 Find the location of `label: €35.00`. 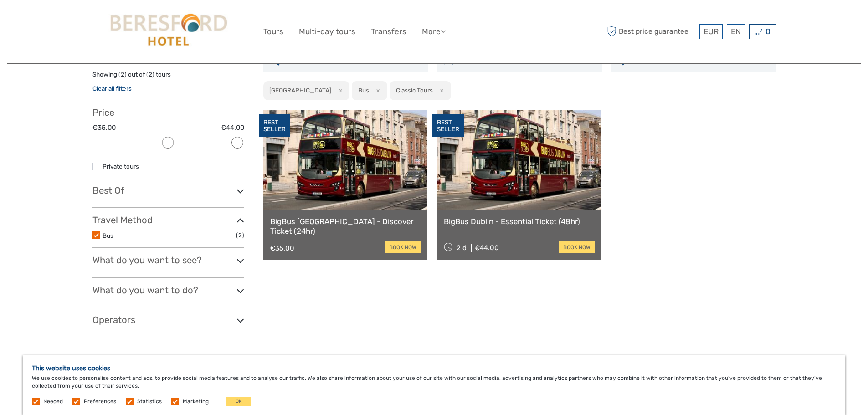

label: €35.00 is located at coordinates (104, 128).